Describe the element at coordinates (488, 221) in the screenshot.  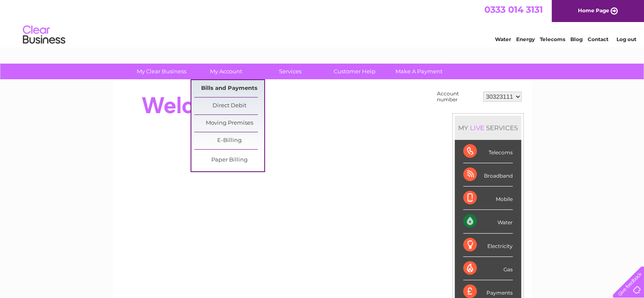
I see `div: Water` at that location.